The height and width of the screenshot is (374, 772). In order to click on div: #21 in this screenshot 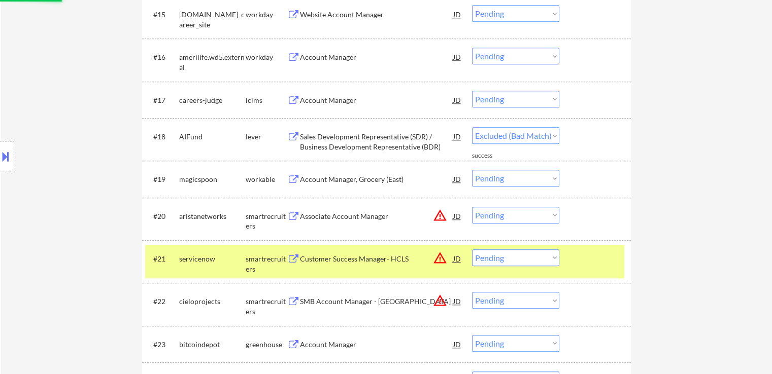, I will do `click(162, 259)`.